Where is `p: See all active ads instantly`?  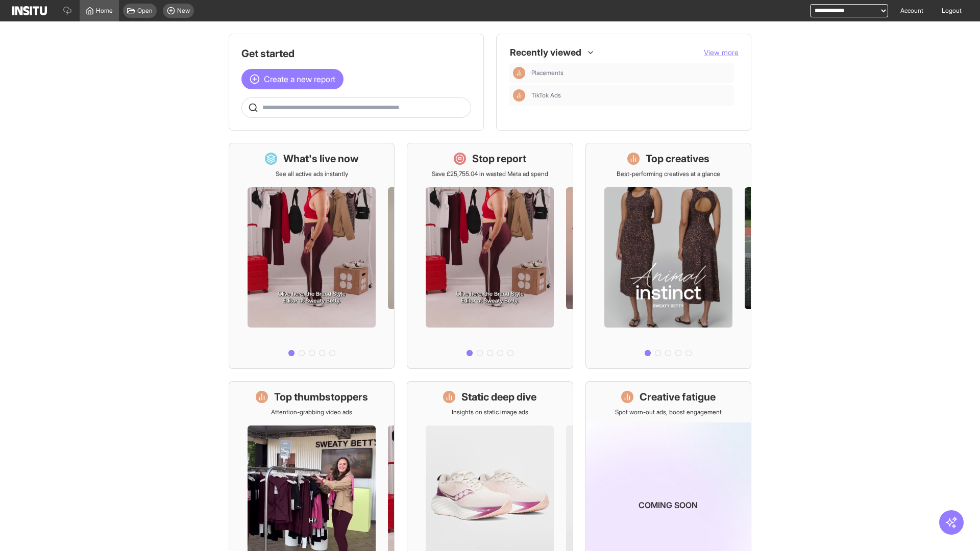
p: See all active ads instantly is located at coordinates (312, 174).